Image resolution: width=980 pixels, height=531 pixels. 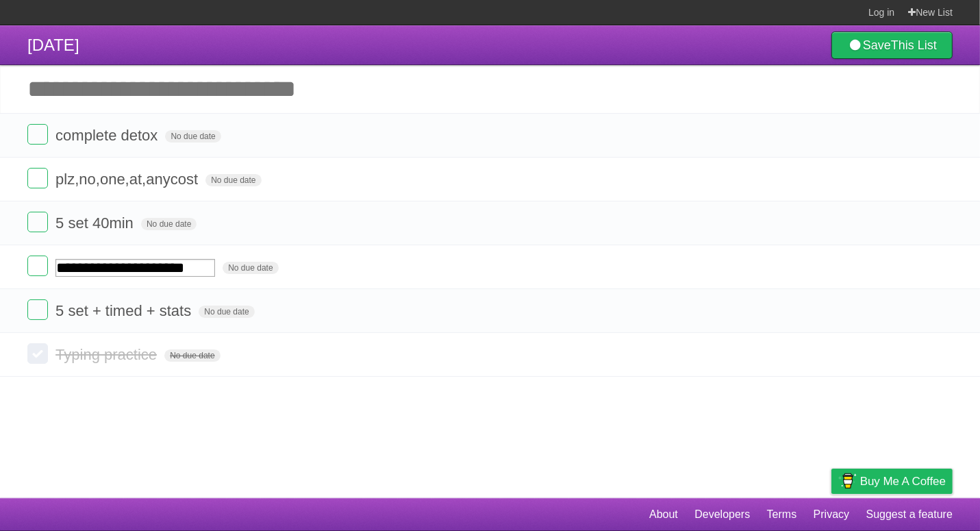 I want to click on a: About, so click(x=664, y=514).